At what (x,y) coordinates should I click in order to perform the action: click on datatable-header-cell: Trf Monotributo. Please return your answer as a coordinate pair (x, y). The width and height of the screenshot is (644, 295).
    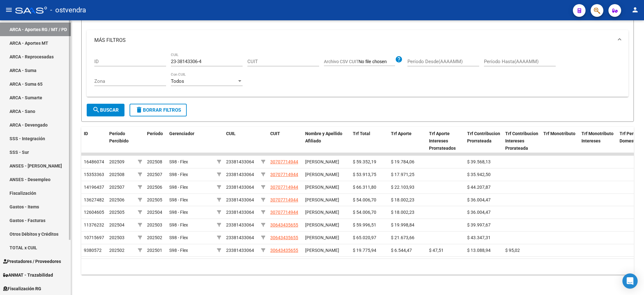
    Looking at the image, I should click on (560, 141).